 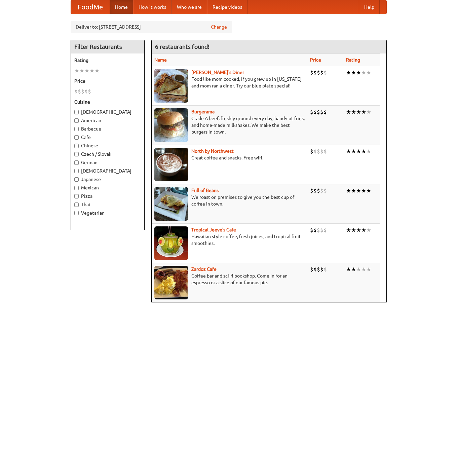 I want to click on b: Burgerama, so click(x=203, y=111).